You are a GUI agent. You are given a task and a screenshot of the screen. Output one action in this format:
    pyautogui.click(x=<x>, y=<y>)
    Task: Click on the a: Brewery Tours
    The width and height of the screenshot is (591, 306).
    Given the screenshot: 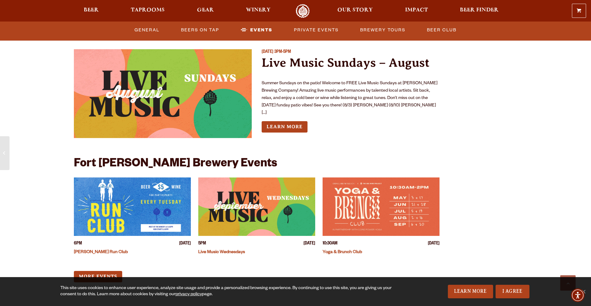 What is the action you would take?
    pyautogui.click(x=382, y=30)
    